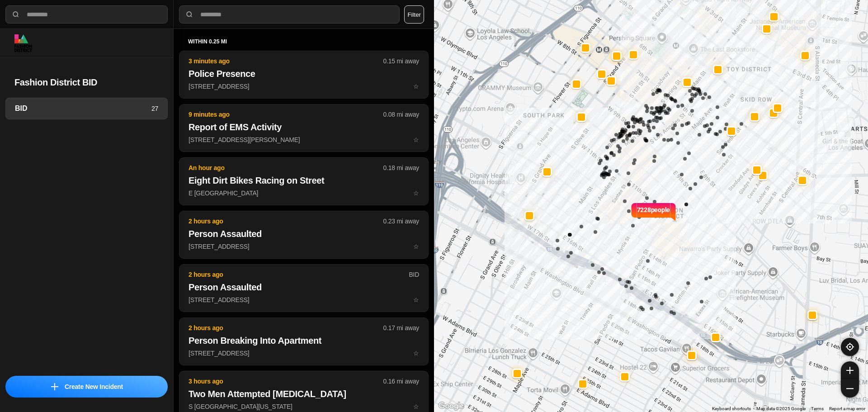 This screenshot has width=868, height=412. What do you see at coordinates (54, 386) in the screenshot?
I see `img: icon` at bounding box center [54, 386].